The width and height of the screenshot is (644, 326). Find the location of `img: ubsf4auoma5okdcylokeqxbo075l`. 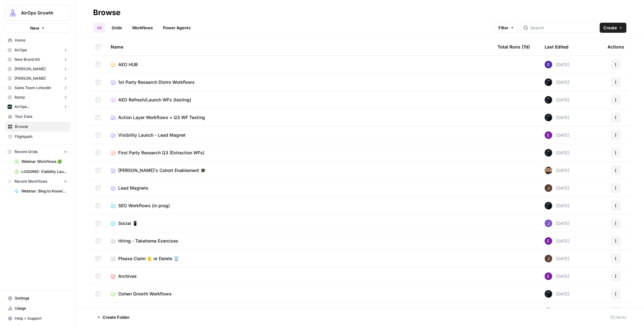

img: ubsf4auoma5okdcylokeqxbo075l is located at coordinates (548, 223).